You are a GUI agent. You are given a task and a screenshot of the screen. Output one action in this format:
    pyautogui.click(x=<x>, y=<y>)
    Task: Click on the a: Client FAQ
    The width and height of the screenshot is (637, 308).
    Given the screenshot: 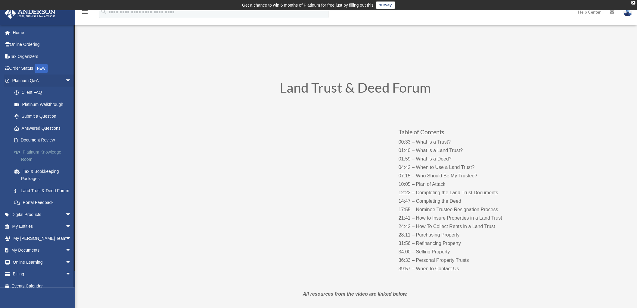 What is the action you would take?
    pyautogui.click(x=44, y=92)
    